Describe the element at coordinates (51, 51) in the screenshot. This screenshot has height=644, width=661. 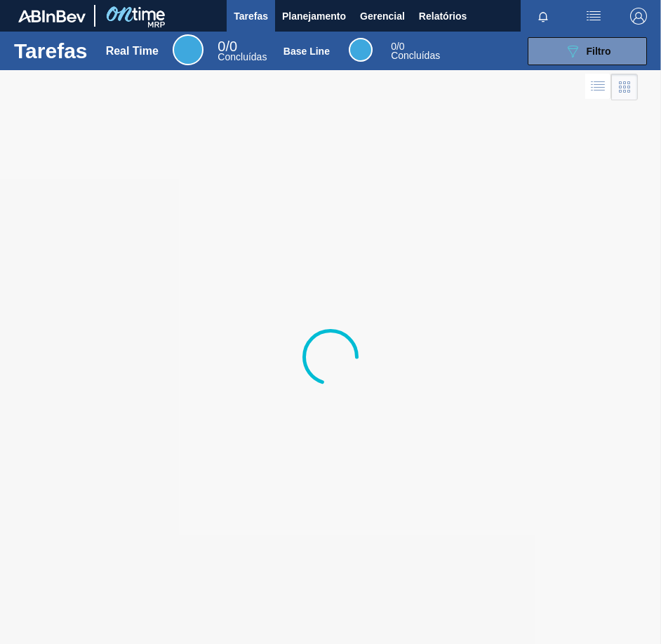
I see `h1: Tarefas` at that location.